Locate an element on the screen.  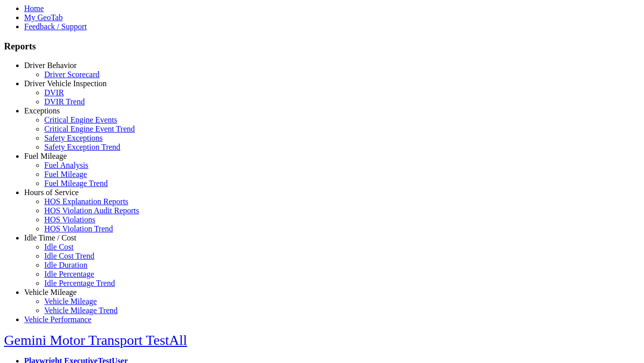
a: Idle Percentage is located at coordinates (69, 273).